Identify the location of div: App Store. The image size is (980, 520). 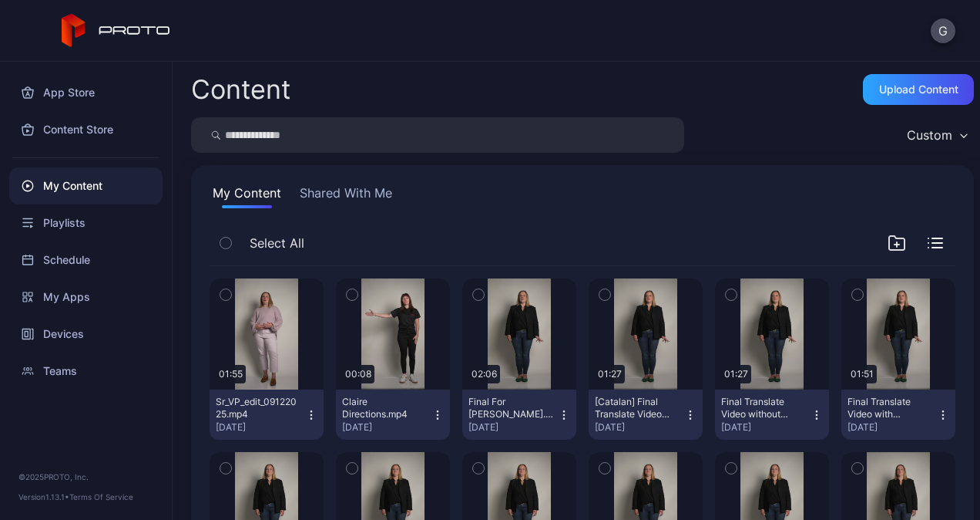
(85, 93).